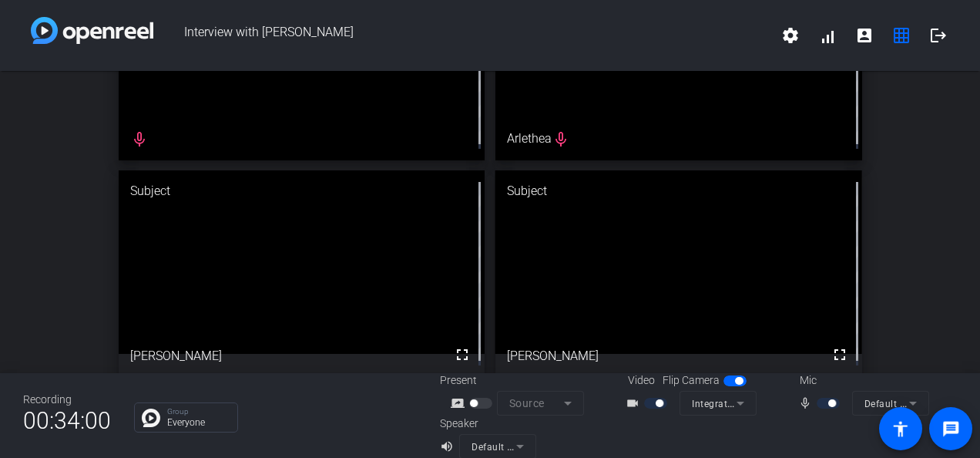 The width and height of the screenshot is (980, 458). What do you see at coordinates (635, 403) in the screenshot?
I see `mat-icon: videocam_outline` at bounding box center [635, 403].